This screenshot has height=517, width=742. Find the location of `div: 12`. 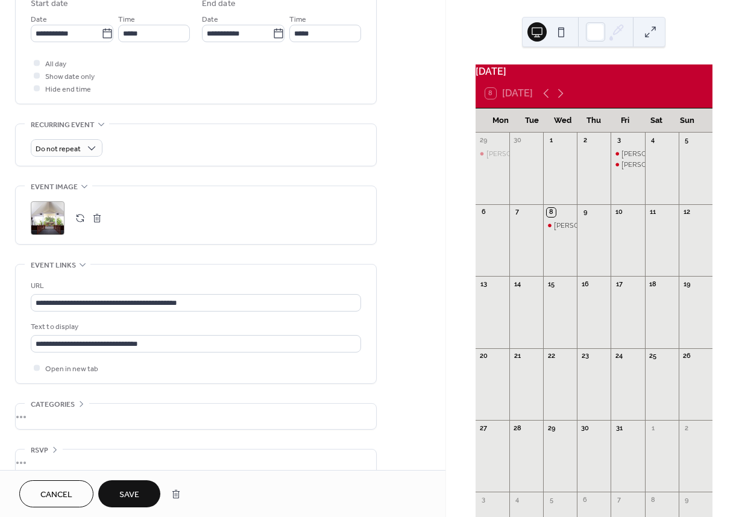

div: 12 is located at coordinates (686, 212).